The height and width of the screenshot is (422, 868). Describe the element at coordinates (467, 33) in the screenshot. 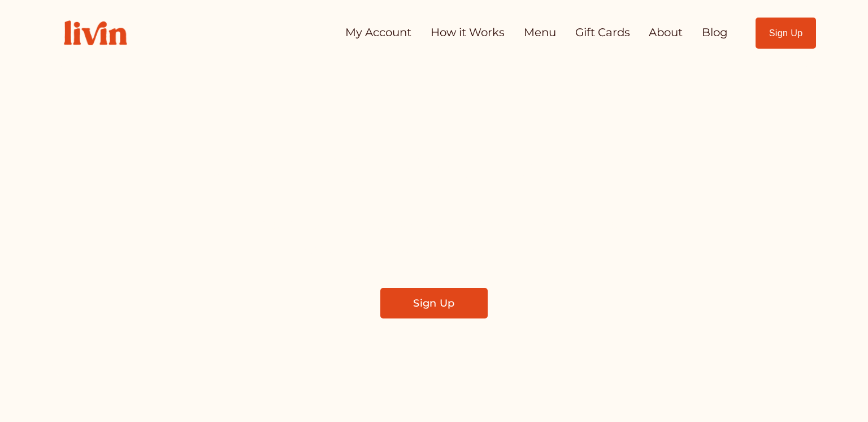

I see `a: How it Works` at that location.